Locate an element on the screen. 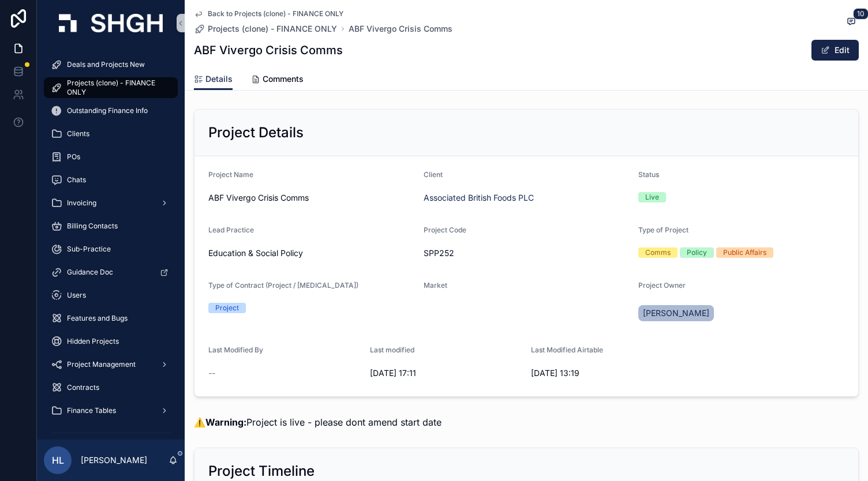 Image resolution: width=868 pixels, height=481 pixels. a: Clients is located at coordinates (111, 134).